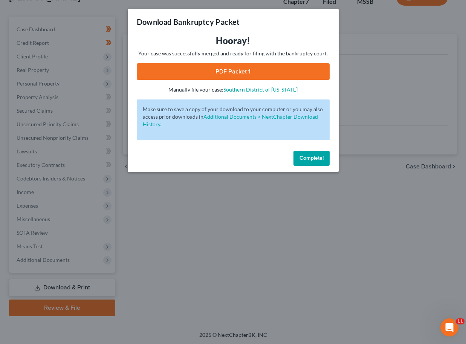 The width and height of the screenshot is (466, 344). What do you see at coordinates (460, 322) in the screenshot?
I see `span: 11` at bounding box center [460, 322].